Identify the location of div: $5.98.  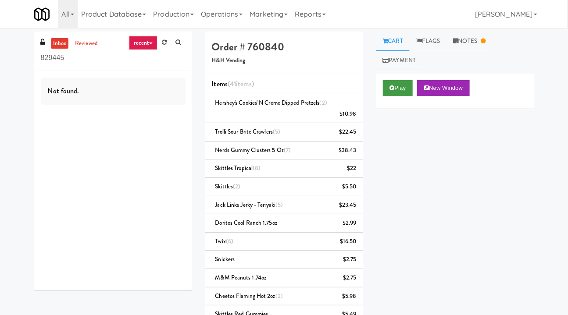
(349, 296).